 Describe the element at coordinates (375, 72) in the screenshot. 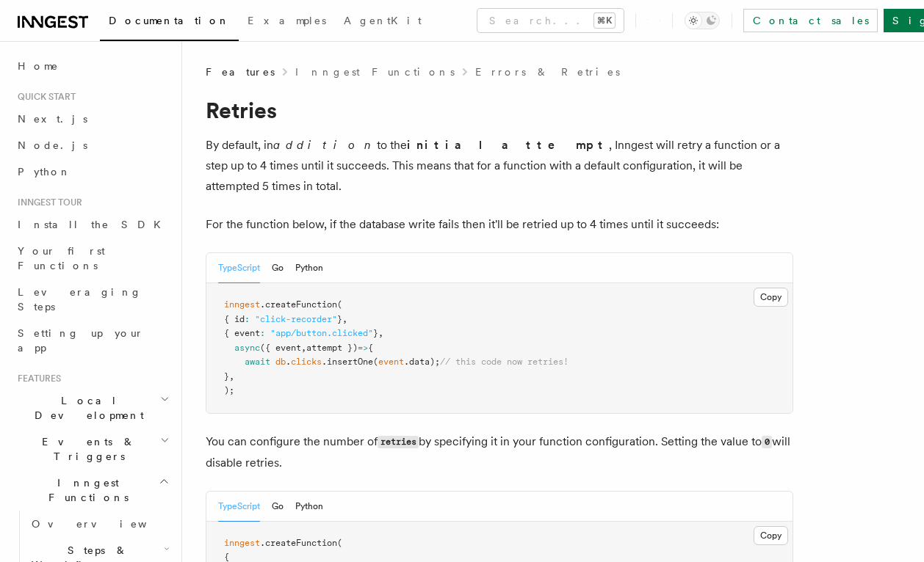

I see `a: Inngest Functions` at that location.